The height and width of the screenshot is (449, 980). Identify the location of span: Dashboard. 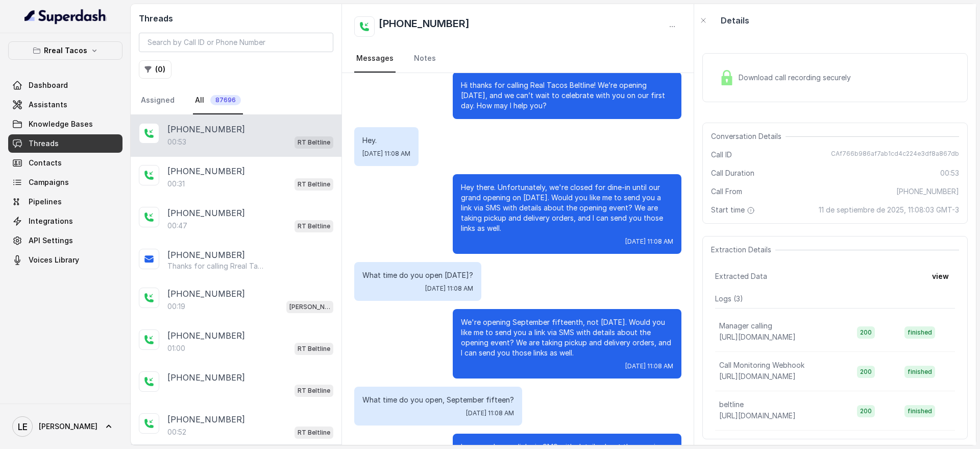
(48, 86).